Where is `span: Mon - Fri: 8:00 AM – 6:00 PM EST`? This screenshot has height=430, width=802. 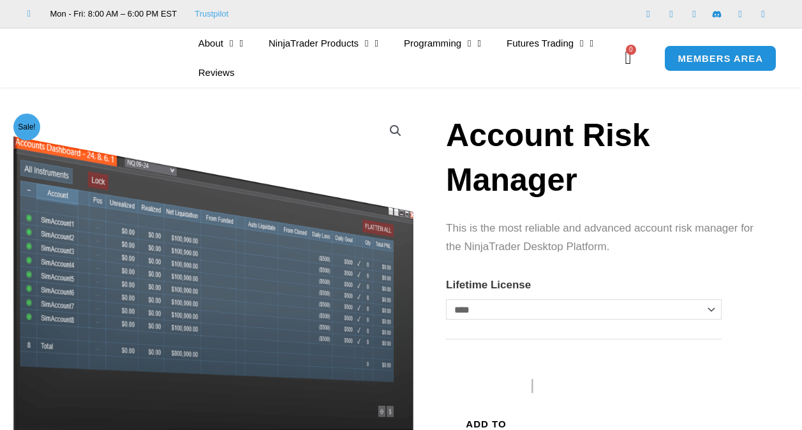
span: Mon - Fri: 8:00 AM – 6:00 PM EST is located at coordinates (112, 14).